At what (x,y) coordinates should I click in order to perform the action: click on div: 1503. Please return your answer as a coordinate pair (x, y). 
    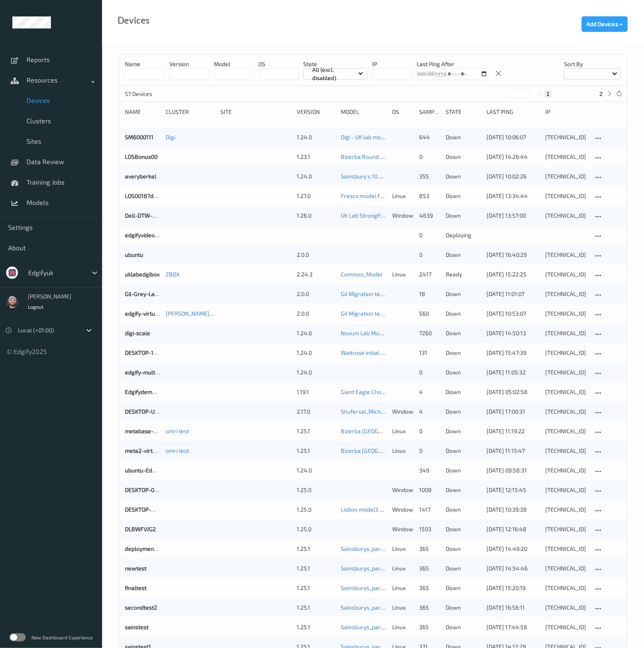
    Looking at the image, I should click on (430, 529).